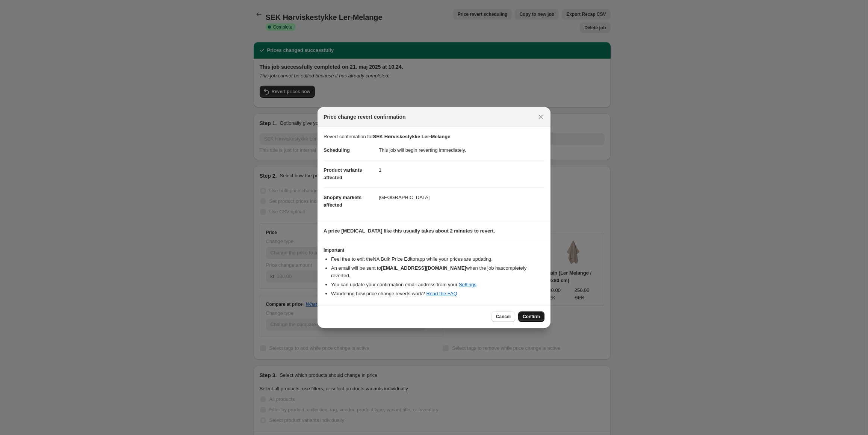 Image resolution: width=868 pixels, height=435 pixels. Describe the element at coordinates (438, 259) in the screenshot. I see `li: Feel free to exit the NA Bulk Price Editor app while your prices are updating.` at that location.